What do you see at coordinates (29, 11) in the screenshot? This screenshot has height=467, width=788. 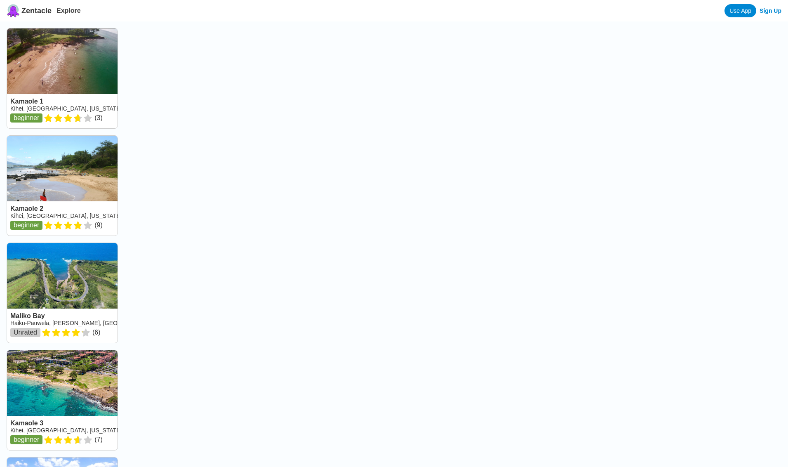 I see `a: Zentacle logoZentacle` at bounding box center [29, 11].